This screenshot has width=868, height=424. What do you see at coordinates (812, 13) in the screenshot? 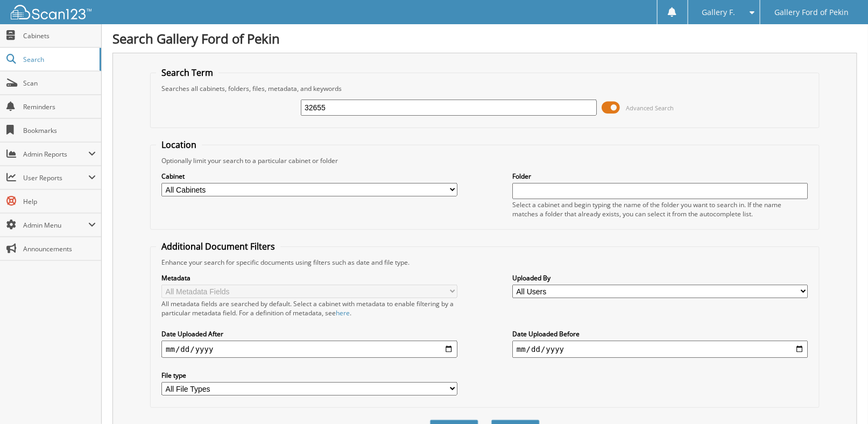
I see `span: Gallery Ford of Pekin` at bounding box center [812, 13].